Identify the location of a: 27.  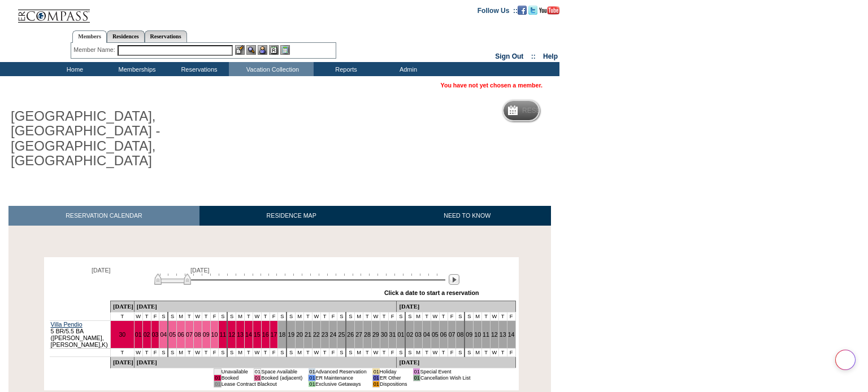
(358, 335).